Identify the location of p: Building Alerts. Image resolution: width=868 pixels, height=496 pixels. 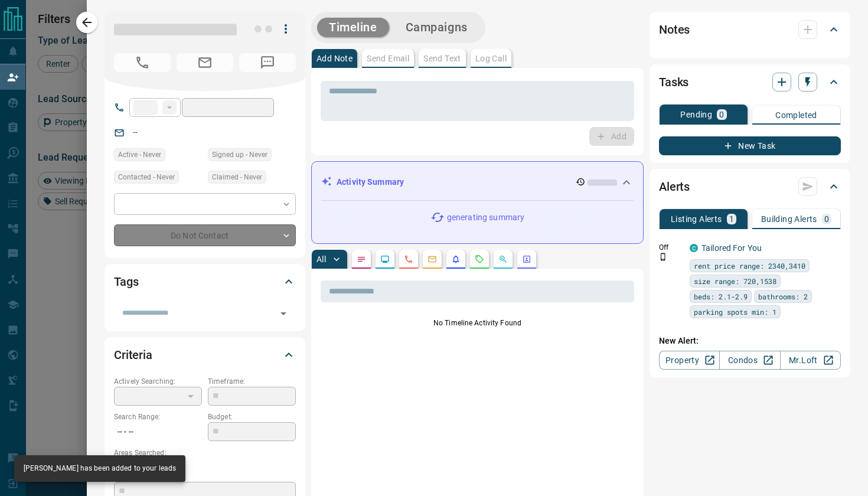
(789, 219).